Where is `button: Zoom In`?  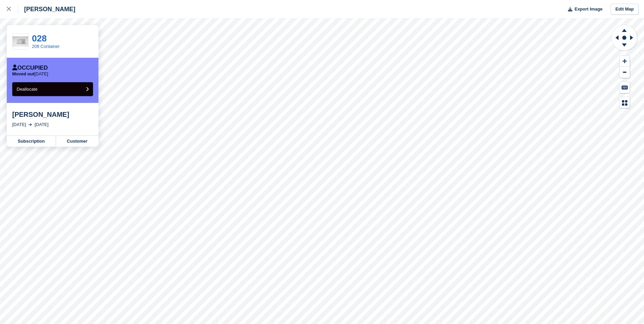 button: Zoom In is located at coordinates (624, 61).